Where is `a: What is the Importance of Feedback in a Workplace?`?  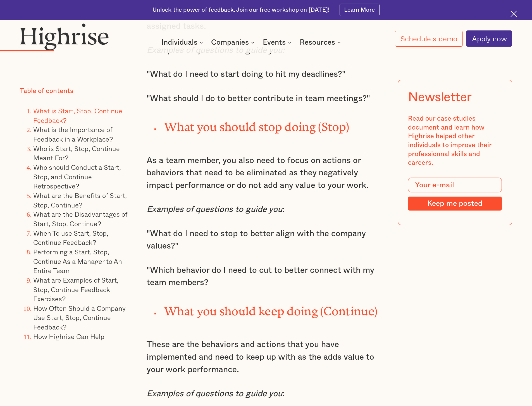
a: What is the Importance of Feedback in a Workplace? is located at coordinates (73, 134).